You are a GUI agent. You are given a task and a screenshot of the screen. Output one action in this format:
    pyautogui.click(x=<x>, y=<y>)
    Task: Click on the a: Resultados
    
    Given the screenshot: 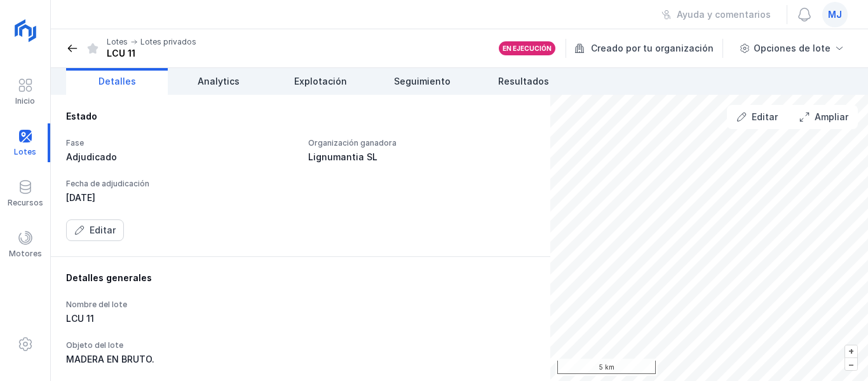 What is the action you would take?
    pyautogui.click(x=524, y=81)
    